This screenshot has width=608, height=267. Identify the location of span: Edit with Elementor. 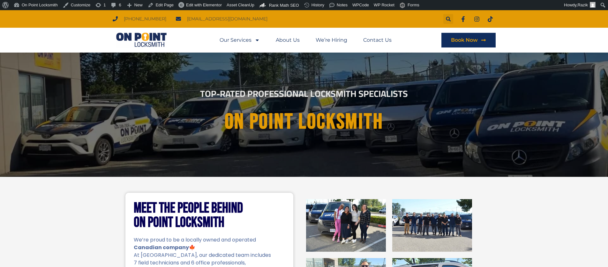
(204, 5).